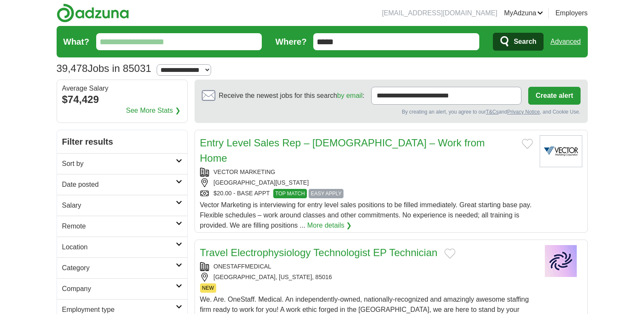  What do you see at coordinates (104, 68) in the screenshot?
I see `h1: Jobs in 85031` at bounding box center [104, 68].